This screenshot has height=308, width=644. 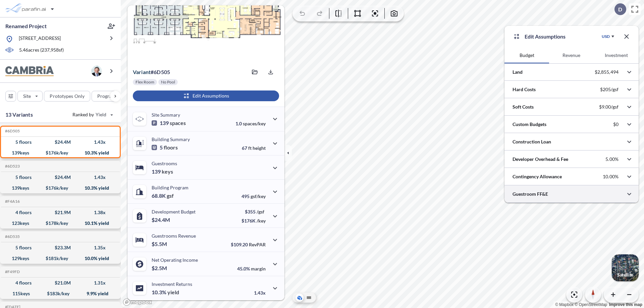 What do you see at coordinates (625, 305) in the screenshot?
I see `a: Improve this map` at bounding box center [625, 305].